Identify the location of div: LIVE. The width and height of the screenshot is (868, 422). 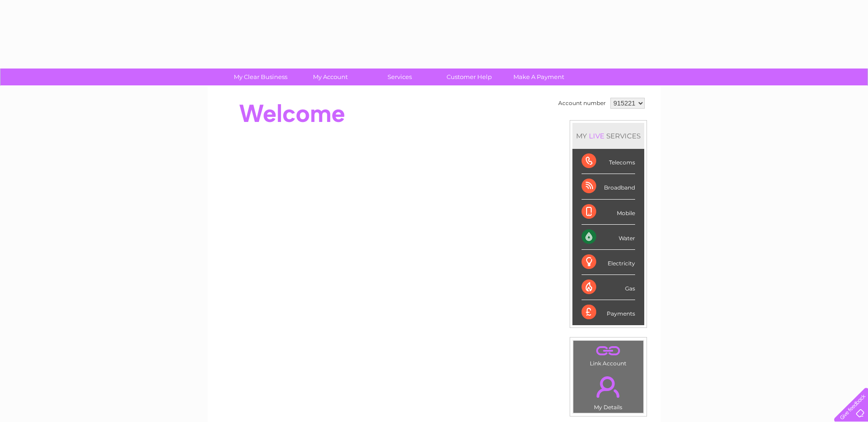
(596, 136).